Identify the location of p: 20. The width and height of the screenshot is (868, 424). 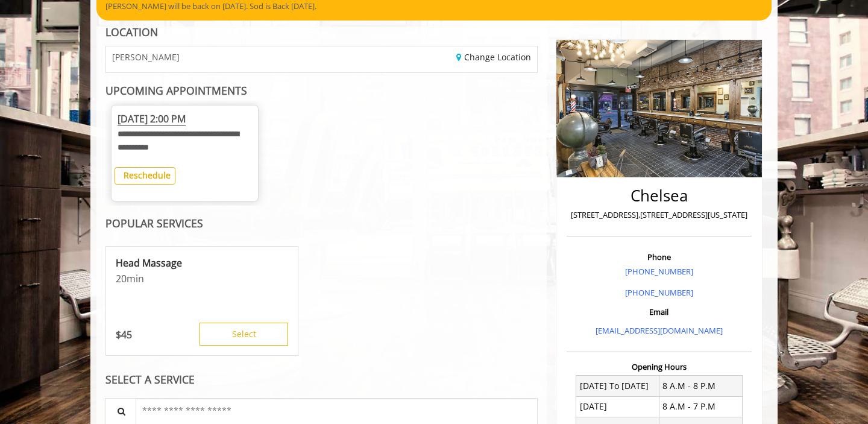
(202, 278).